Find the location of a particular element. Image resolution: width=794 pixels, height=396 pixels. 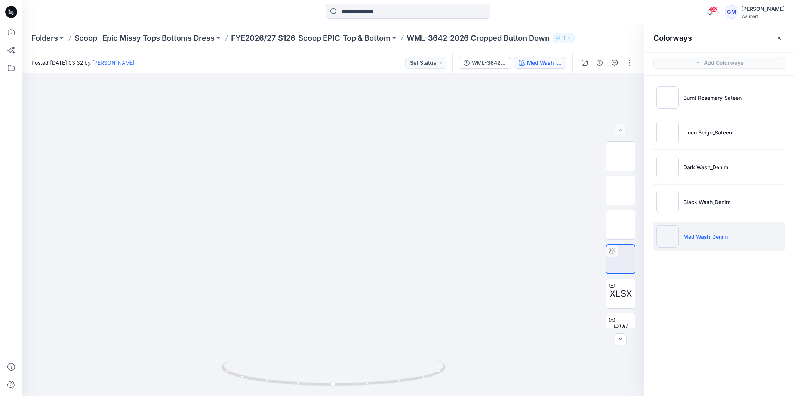

button: 11 is located at coordinates (564, 38).